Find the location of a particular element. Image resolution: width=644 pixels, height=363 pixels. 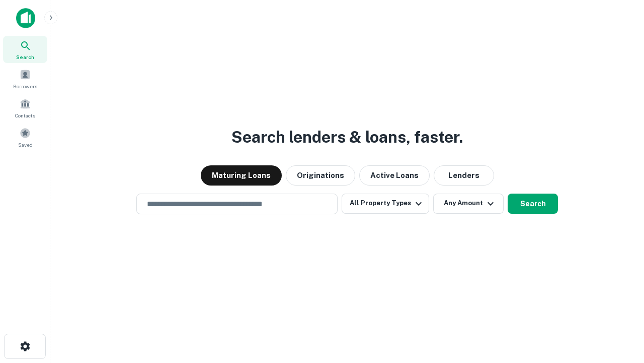

button: Lenders is located at coordinates (464, 176).